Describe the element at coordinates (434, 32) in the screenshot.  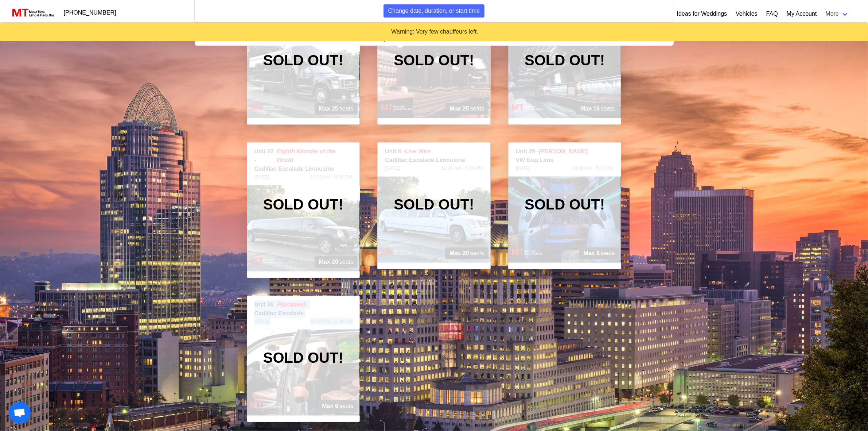
I see `div: Warning: Very few chauffeurs left.` at that location.